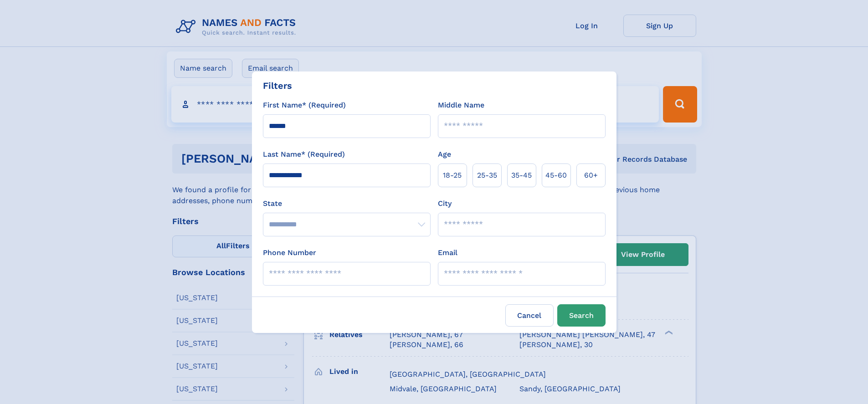 This screenshot has width=868, height=404. Describe the element at coordinates (487, 175) in the screenshot. I see `span: 25‑35` at that location.